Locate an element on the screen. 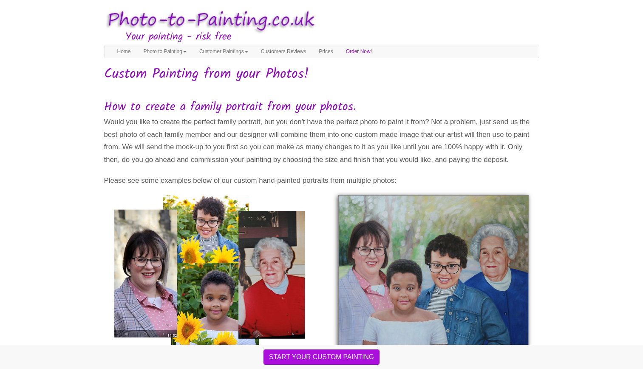  a: Home is located at coordinates (124, 51).